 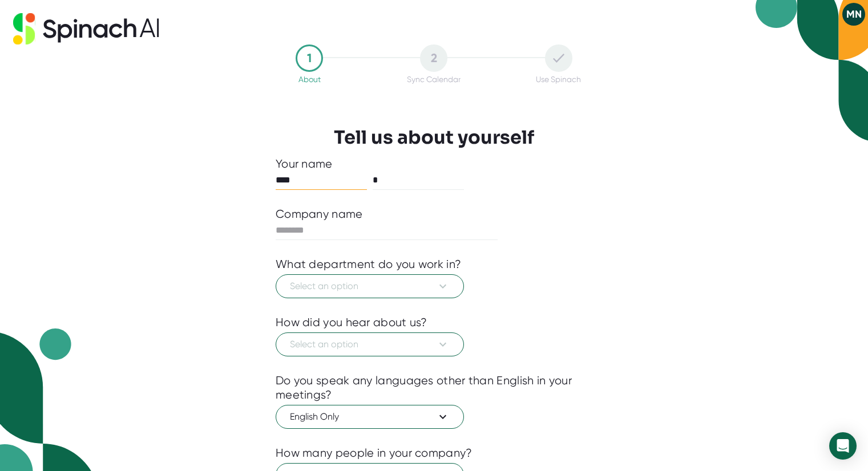 What do you see at coordinates (434, 163) in the screenshot?
I see `div: Your name` at bounding box center [434, 163].